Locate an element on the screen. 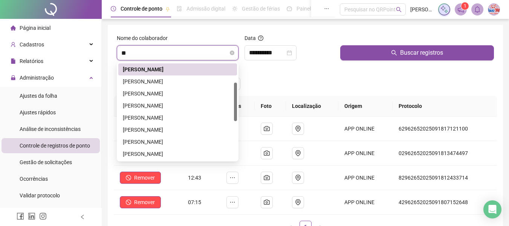 The image size is (509, 226). span: Gestão de férias is located at coordinates (261, 9).